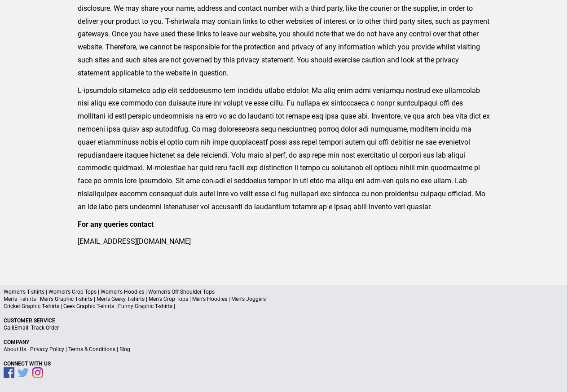 The image size is (568, 392). I want to click on a: Track Order, so click(45, 327).